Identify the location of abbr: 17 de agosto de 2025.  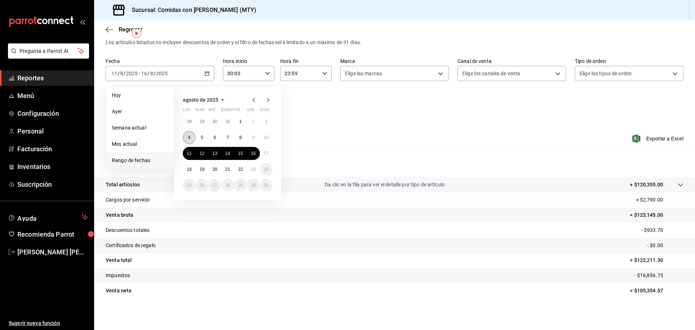
(266, 153).